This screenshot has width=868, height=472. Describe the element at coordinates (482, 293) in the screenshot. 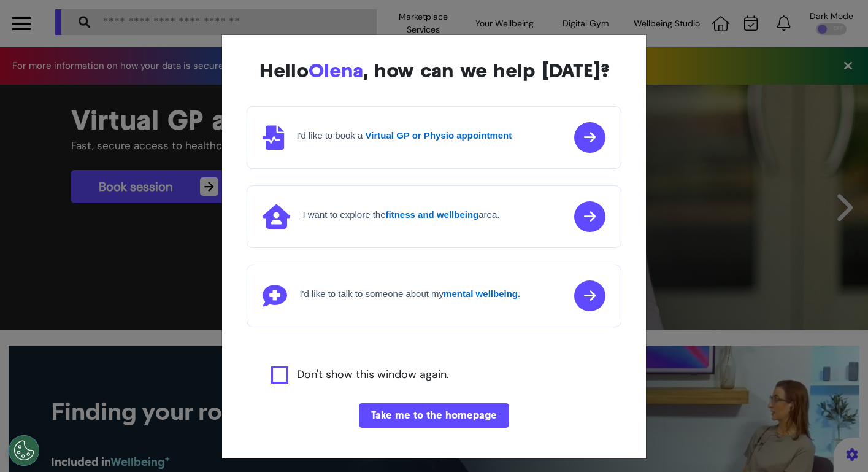

I see `strong: mental wellbeing.` at that location.